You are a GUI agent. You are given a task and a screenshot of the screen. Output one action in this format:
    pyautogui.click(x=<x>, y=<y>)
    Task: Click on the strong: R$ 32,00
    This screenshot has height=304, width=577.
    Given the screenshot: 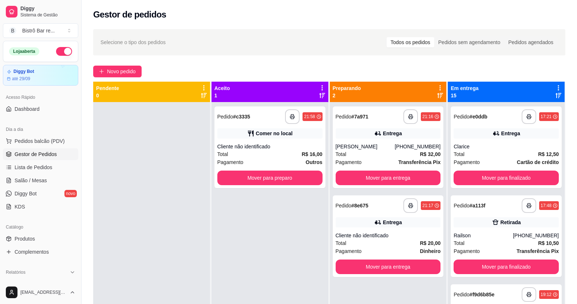 What is the action you would take?
    pyautogui.click(x=430, y=154)
    